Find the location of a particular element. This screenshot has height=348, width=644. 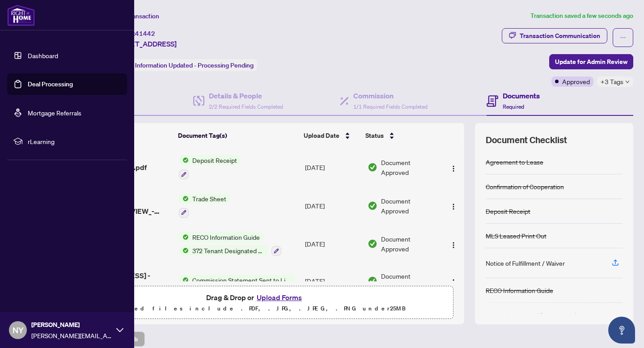

a: Dashboard is located at coordinates (43, 55).